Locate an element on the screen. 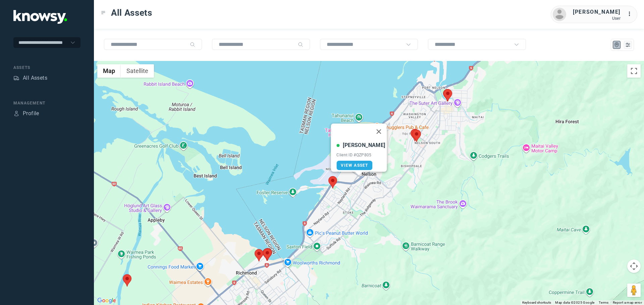  span: Map data ©2025 Google is located at coordinates (575, 303).